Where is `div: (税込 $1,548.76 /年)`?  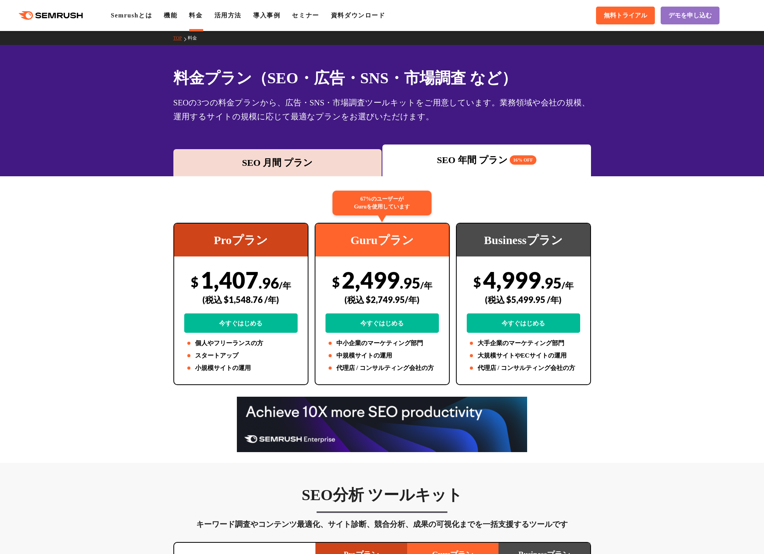 div: (税込 $1,548.76 /年) is located at coordinates (241, 299).